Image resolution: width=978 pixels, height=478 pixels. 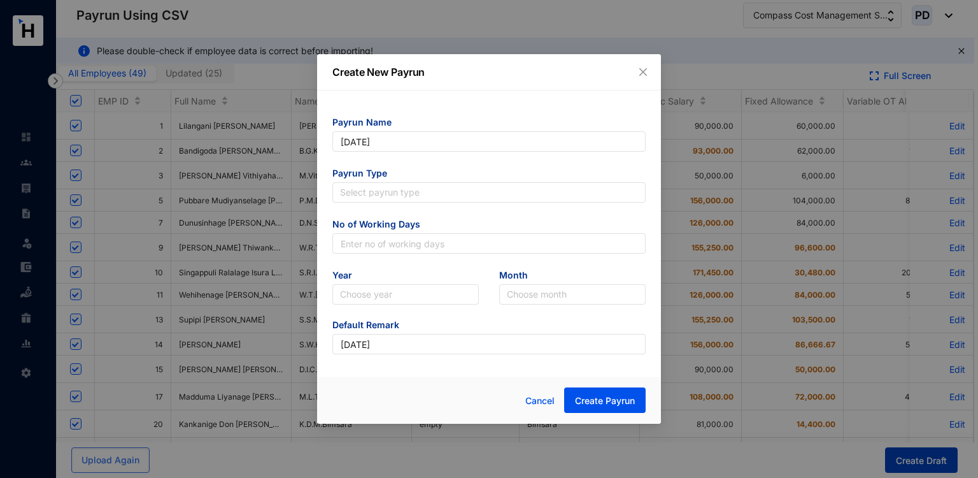 I want to click on input: Enter no of working days, so click(x=489, y=243).